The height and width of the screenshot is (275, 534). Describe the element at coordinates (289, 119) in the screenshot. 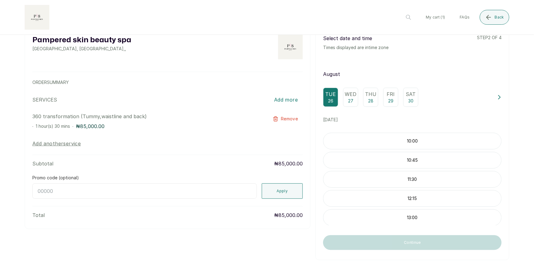

I see `span: Remove` at that location.